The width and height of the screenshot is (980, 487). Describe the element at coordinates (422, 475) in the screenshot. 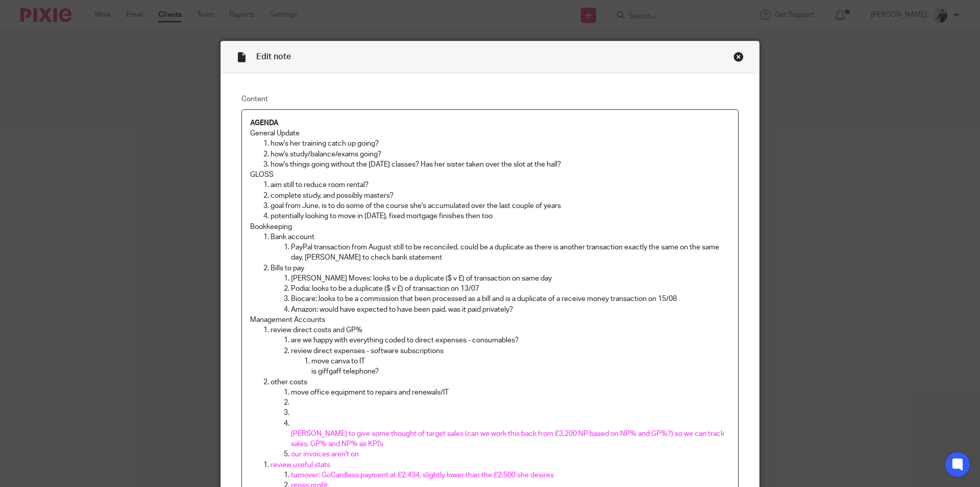

I see `span: turnover: GoCardless payment at £2,434, slightly lower than the £2,500 she desires` at that location.